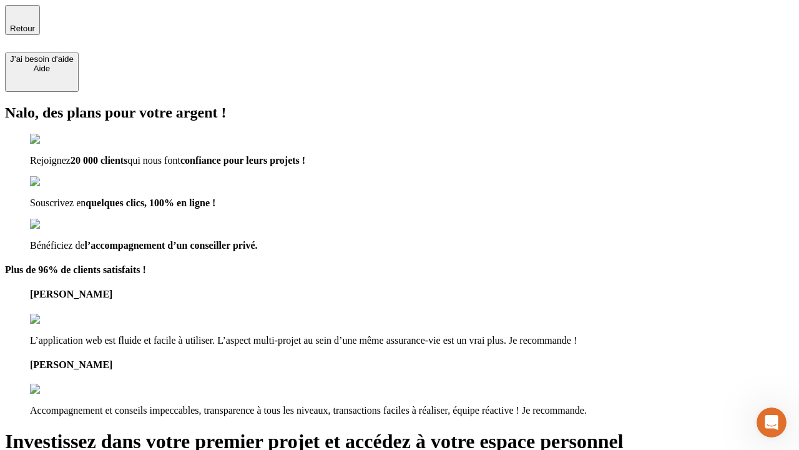  What do you see at coordinates (99, 160) in the screenshot?
I see `span: 20 000 clients` at bounding box center [99, 160].